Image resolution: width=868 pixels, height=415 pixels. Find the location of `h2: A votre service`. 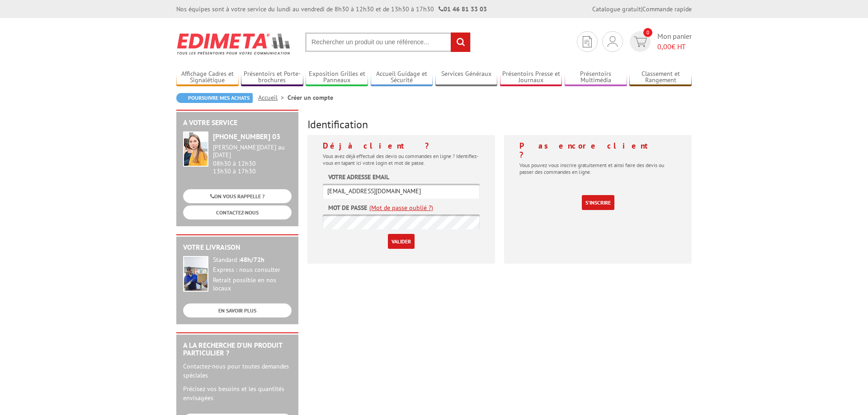

h2: A votre service is located at coordinates (238, 123).